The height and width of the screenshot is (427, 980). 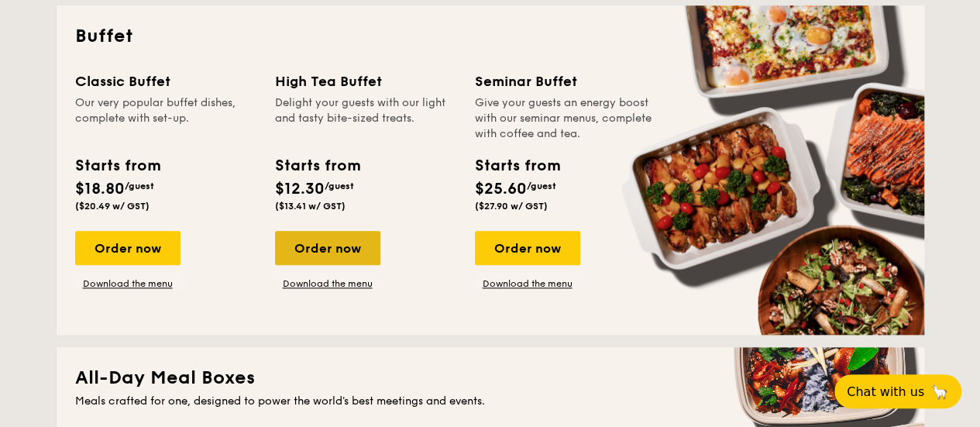 I want to click on div: Give your guests an energy boost with our seminar menus, complete with coffee and tea., so click(x=566, y=118).